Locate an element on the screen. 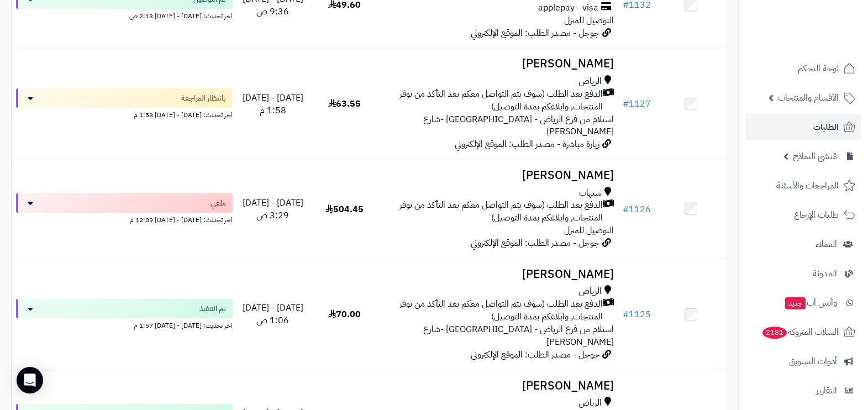 This screenshot has height=410, width=868. span: بانتظار المراجعة is located at coordinates (203, 98).